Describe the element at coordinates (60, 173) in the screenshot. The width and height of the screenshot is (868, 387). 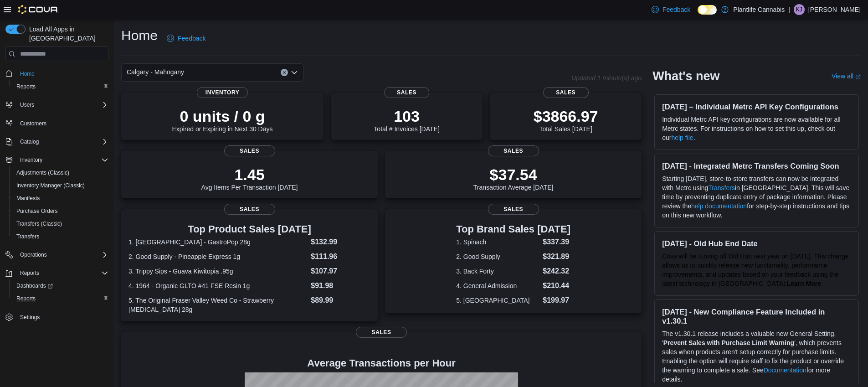
I see `span: Adjustments (Classic)` at that location.